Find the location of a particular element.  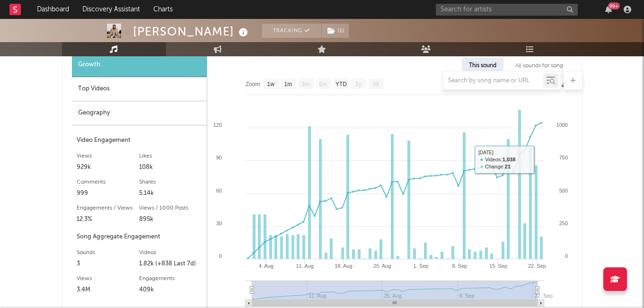

div: Comments is located at coordinates (108, 182).